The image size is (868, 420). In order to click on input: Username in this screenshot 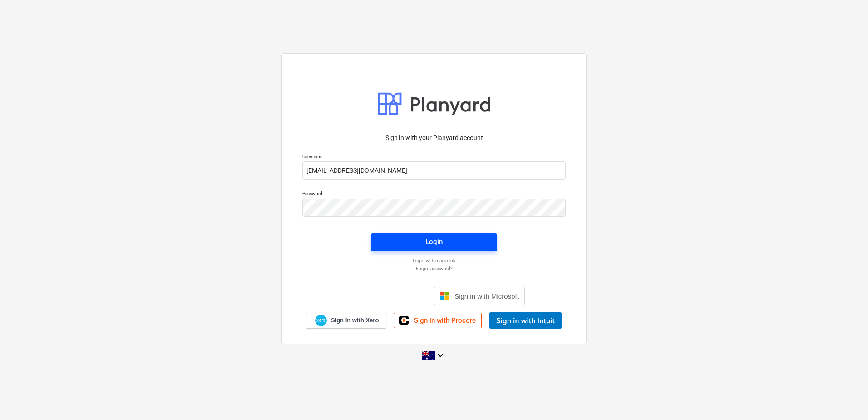, I will do `click(434, 170)`.